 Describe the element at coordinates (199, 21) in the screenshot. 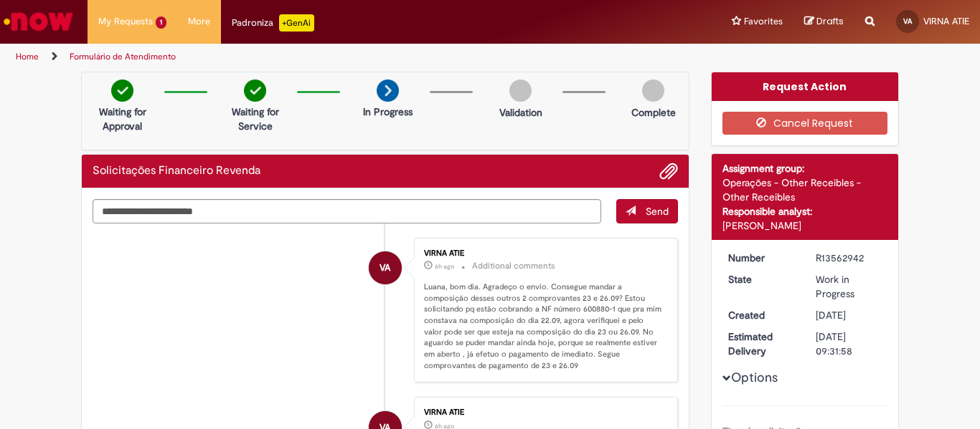

I see `span: More` at that location.